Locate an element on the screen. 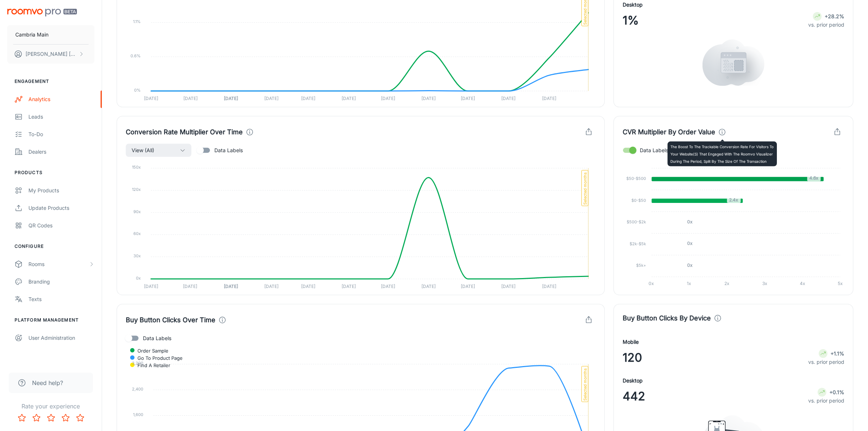 Image resolution: width=868 pixels, height=431 pixels. button: Cambria Main is located at coordinates (51, 35).